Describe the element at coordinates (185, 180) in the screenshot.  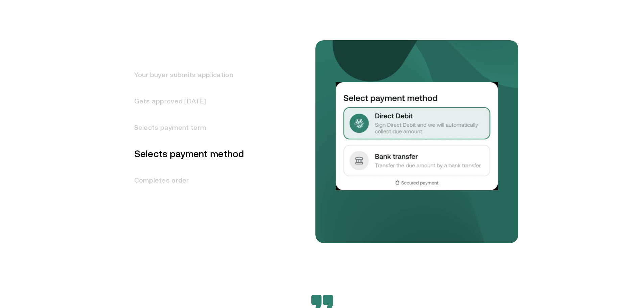
I see `h3: Completes order` at that location.